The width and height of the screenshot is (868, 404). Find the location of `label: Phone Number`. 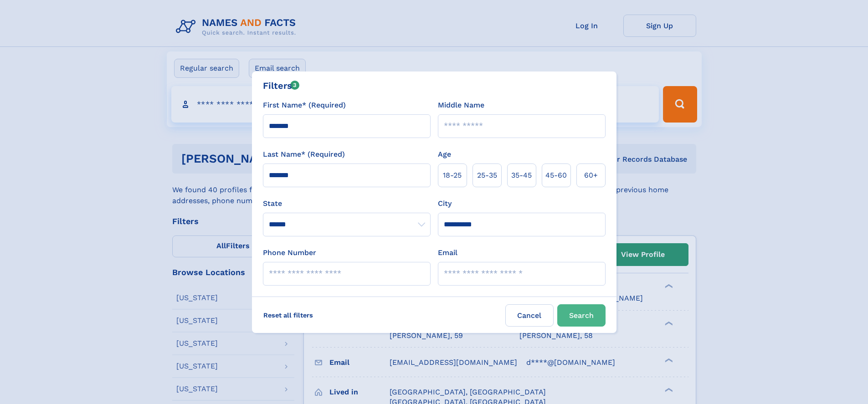

label: Phone Number is located at coordinates (289, 253).